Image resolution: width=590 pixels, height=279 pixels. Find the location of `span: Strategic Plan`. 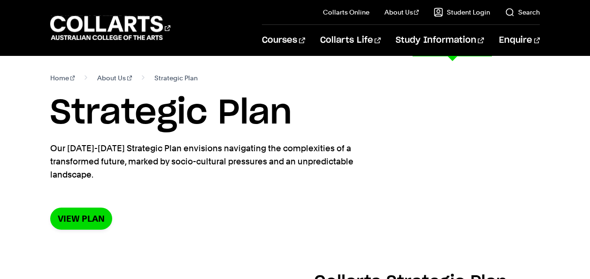

span: Strategic Plan is located at coordinates (176, 78).